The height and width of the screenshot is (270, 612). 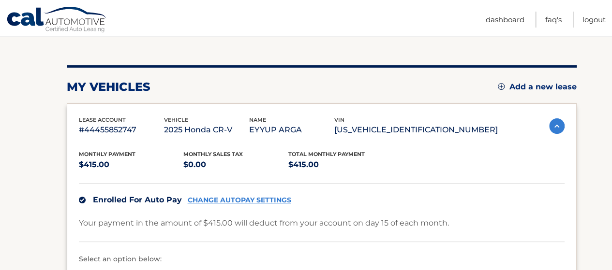 What do you see at coordinates (107, 154) in the screenshot?
I see `span: Monthly Payment` at bounding box center [107, 154].